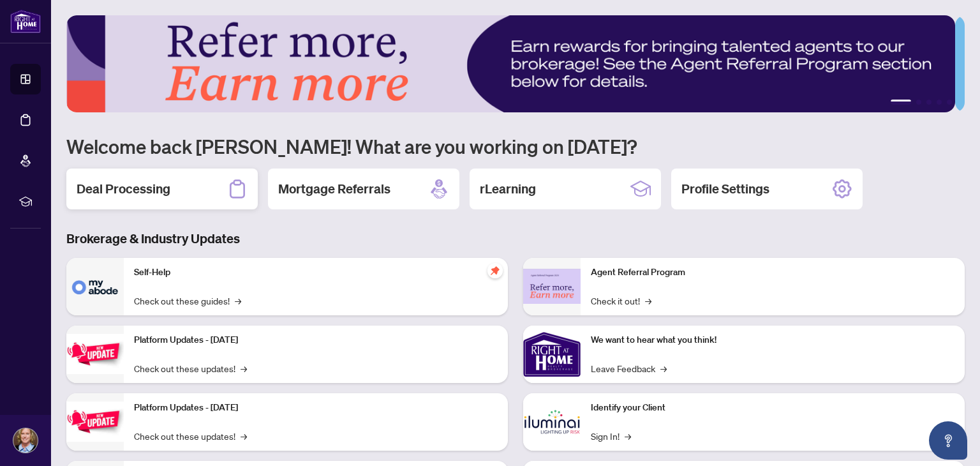 The width and height of the screenshot is (980, 466). I want to click on img: Slide 0, so click(510, 64).